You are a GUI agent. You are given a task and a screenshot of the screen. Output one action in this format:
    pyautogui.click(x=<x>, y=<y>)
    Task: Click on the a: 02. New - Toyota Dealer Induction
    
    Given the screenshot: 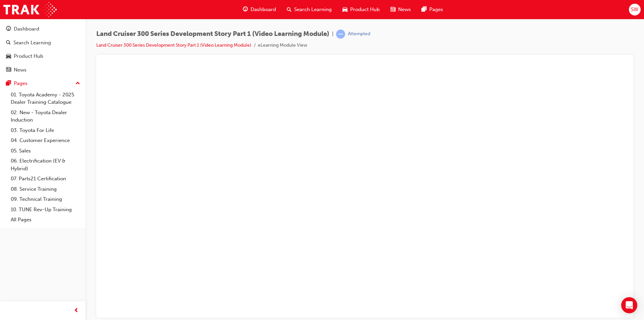 What is the action you would take?
    pyautogui.click(x=45, y=116)
    